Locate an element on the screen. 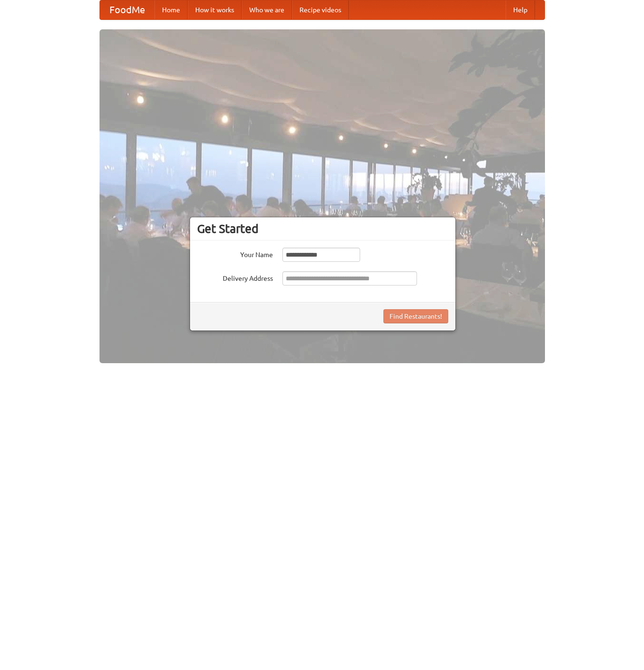  a: Help is located at coordinates (520, 10).